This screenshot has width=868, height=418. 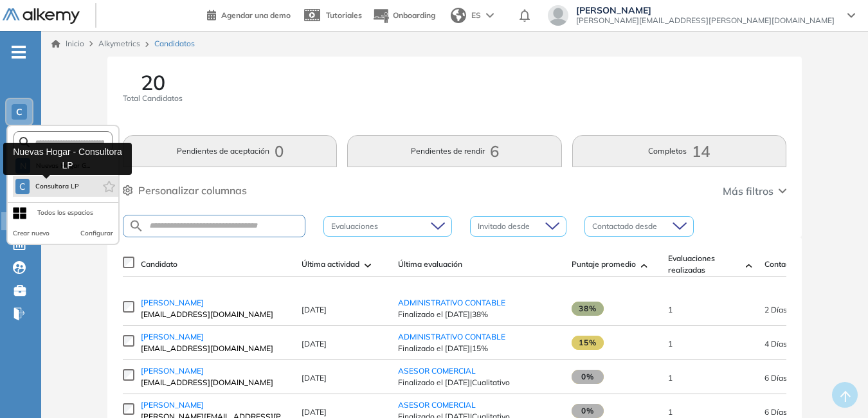 What do you see at coordinates (414, 15) in the screenshot?
I see `span: Onboarding` at bounding box center [414, 15].